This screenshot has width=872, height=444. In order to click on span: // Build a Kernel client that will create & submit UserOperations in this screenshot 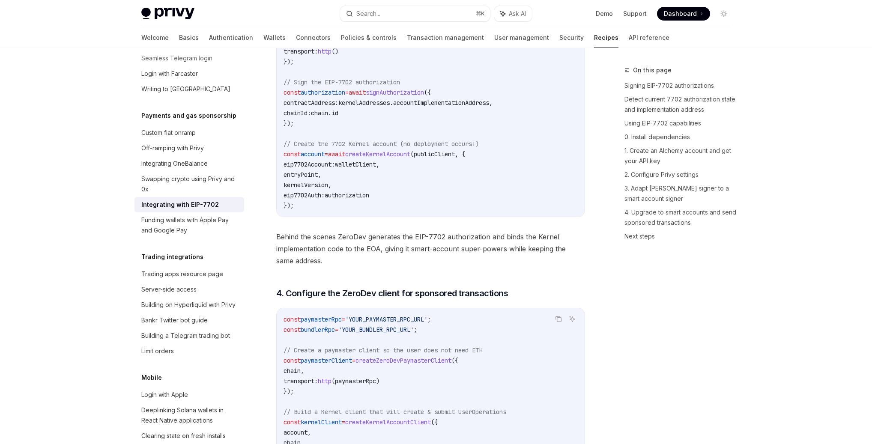, I will do `click(395, 412)`.